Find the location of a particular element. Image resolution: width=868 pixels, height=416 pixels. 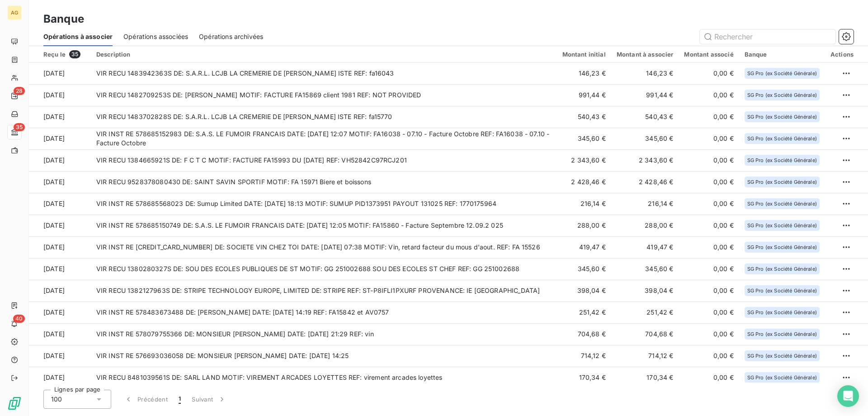

img: Logo LeanPay is located at coordinates (14, 403).